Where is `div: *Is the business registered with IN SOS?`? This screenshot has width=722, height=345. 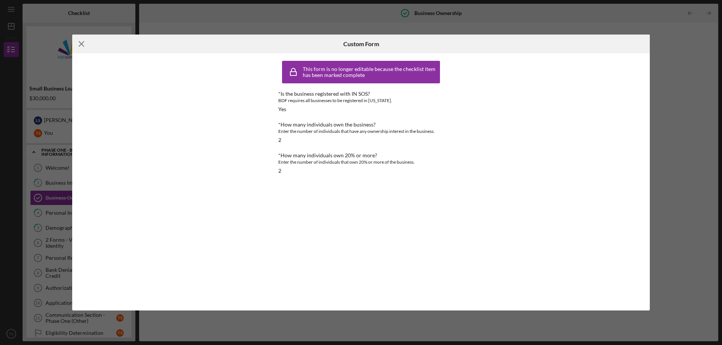
div: *Is the business registered with IN SOS? is located at coordinates (361, 94).